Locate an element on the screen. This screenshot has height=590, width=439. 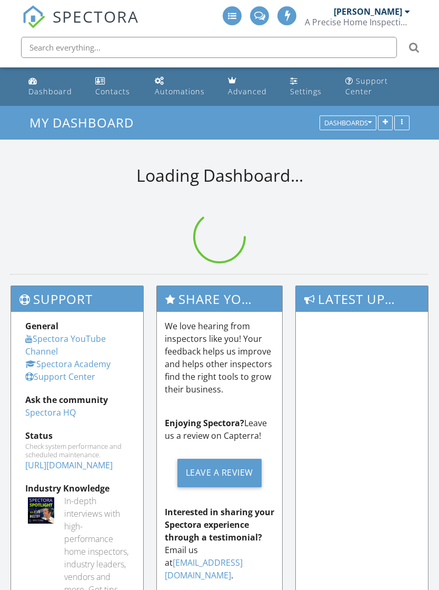
strong: Enjoying Spectora? is located at coordinates (204, 423).